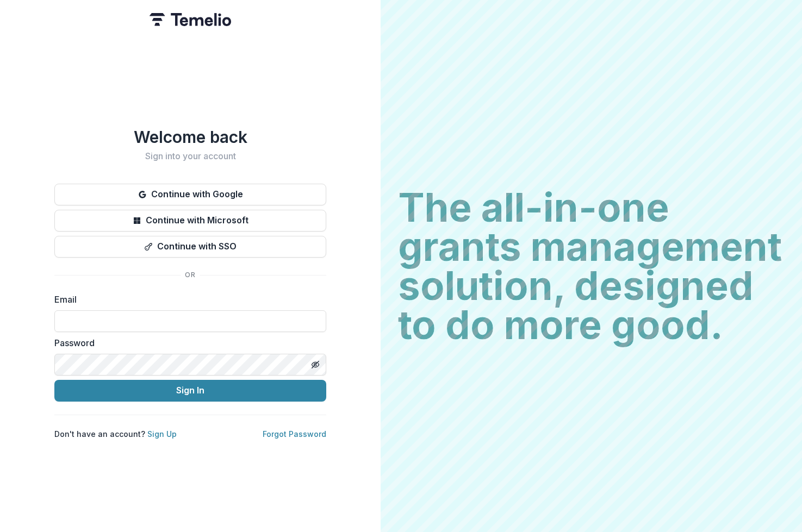 The image size is (802, 532). I want to click on label: Password, so click(187, 343).